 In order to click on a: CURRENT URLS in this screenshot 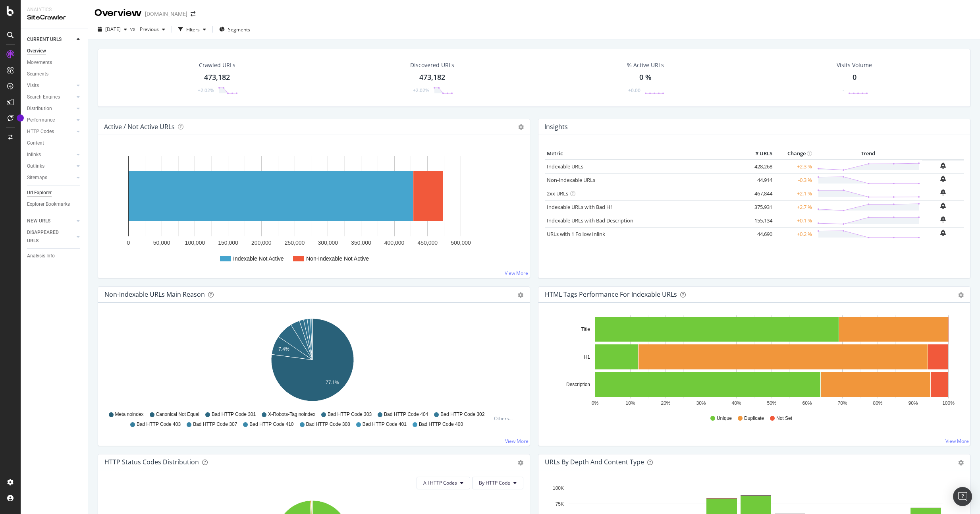, I will do `click(50, 40)`.